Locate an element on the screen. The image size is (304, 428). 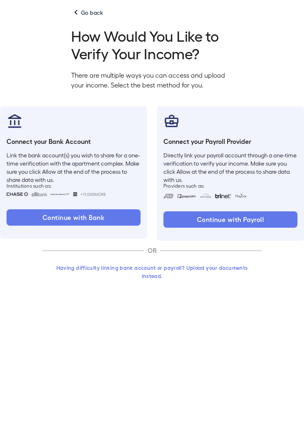
span: +11,000 More is located at coordinates (93, 194).